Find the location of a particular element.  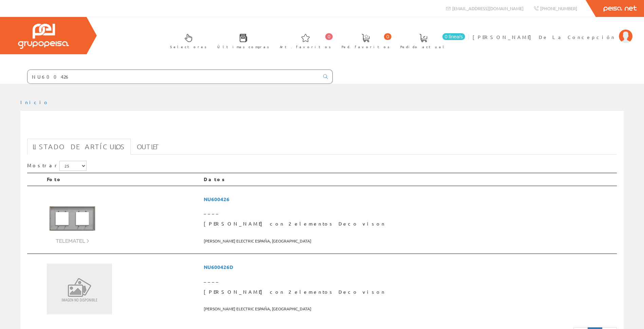

span: Art. favoritos is located at coordinates (305, 47).